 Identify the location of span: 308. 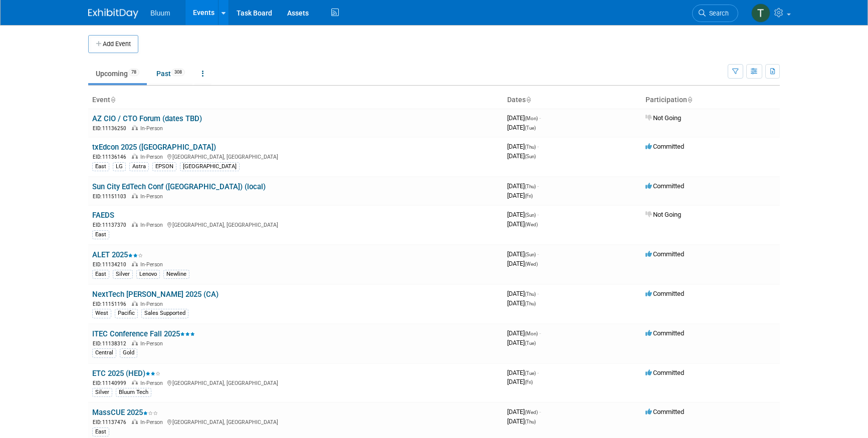
(178, 72).